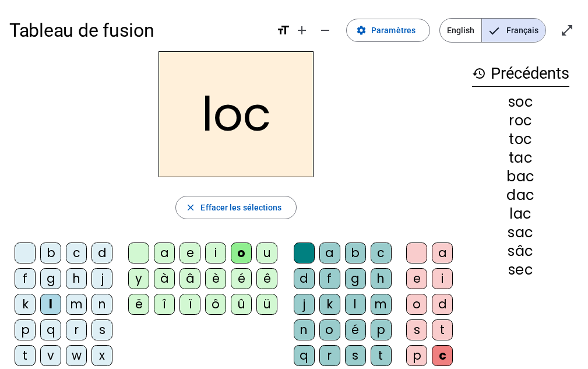 The height and width of the screenshot is (369, 588). Describe the element at coordinates (241, 208) in the screenshot. I see `span: Effacer les sélections` at that location.